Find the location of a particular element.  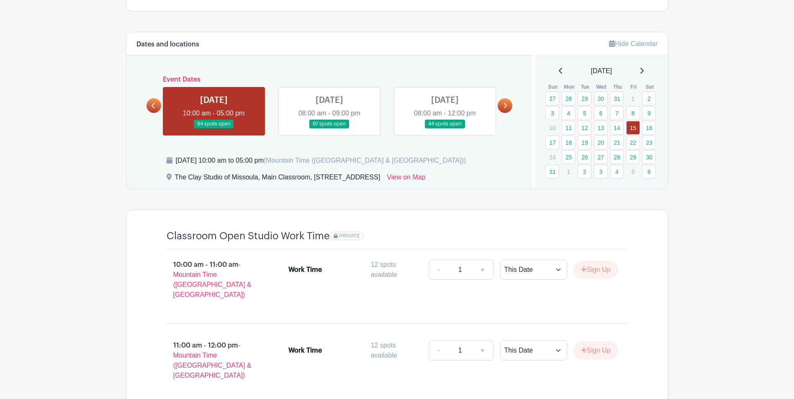

a: 19 is located at coordinates (584, 142).